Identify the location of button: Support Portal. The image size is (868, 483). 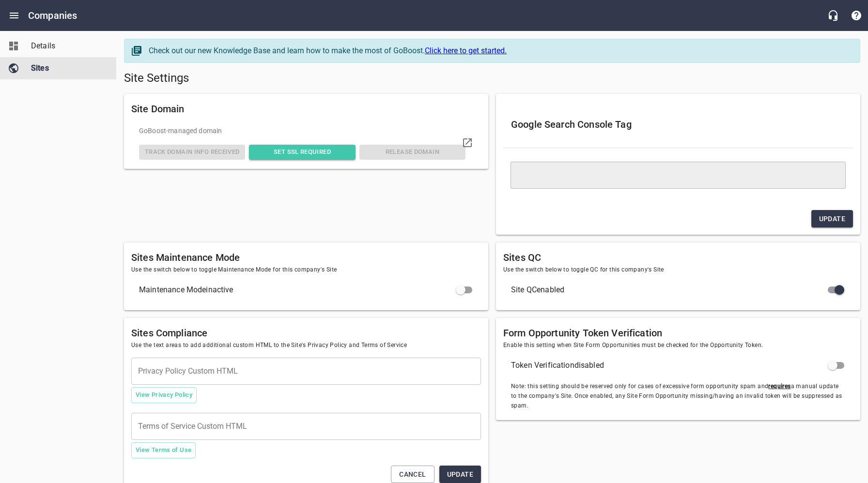
(856, 15).